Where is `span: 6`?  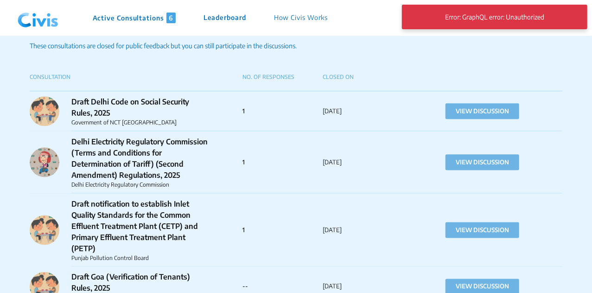
span: 6 is located at coordinates (171, 18).